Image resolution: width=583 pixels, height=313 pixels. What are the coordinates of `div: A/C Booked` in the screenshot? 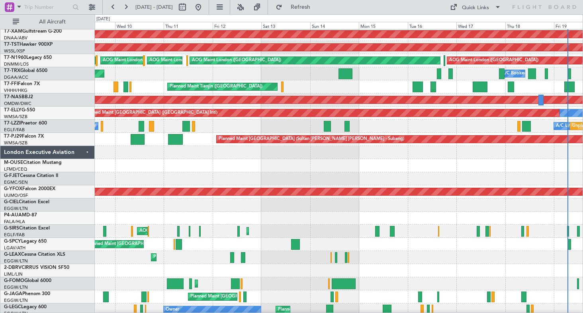 It's located at (514, 74).